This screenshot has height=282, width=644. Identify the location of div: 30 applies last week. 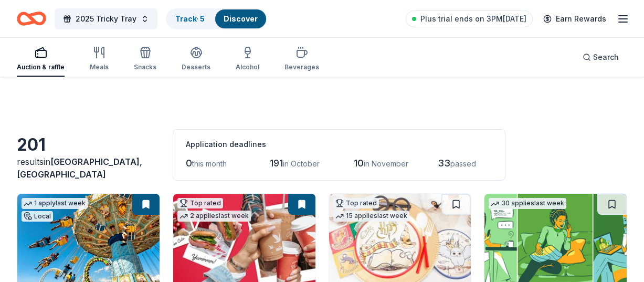
(528, 203).